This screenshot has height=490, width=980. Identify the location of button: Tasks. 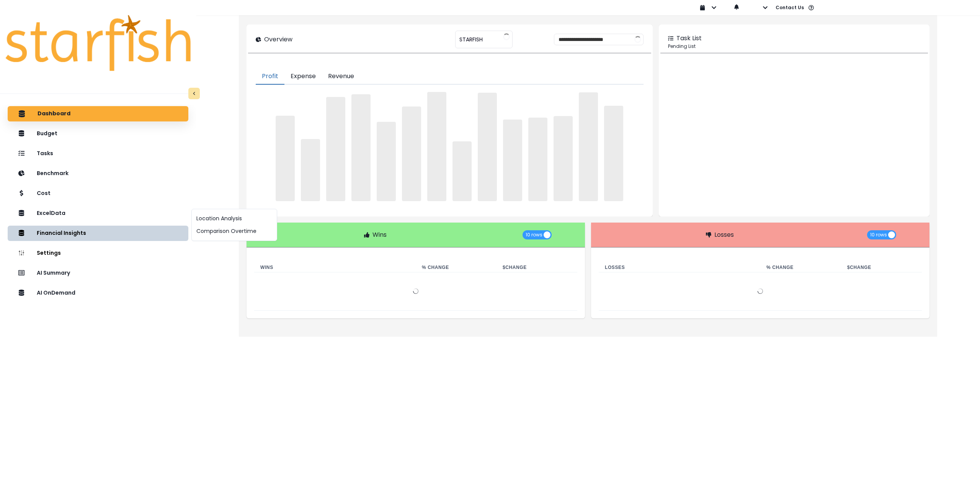
(98, 153).